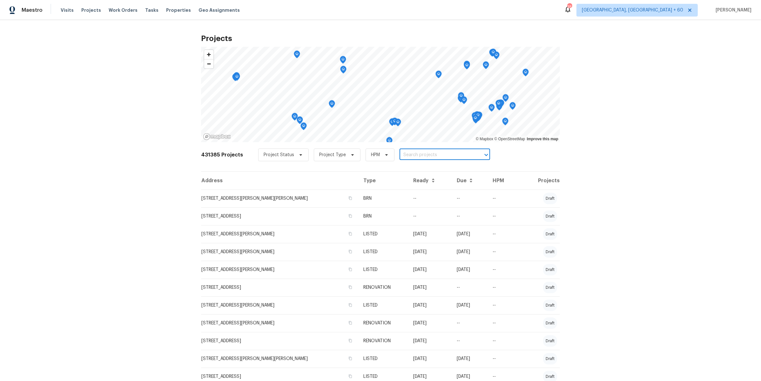  Describe the element at coordinates (543, 139) in the screenshot. I see `a: Improve this map` at that location.